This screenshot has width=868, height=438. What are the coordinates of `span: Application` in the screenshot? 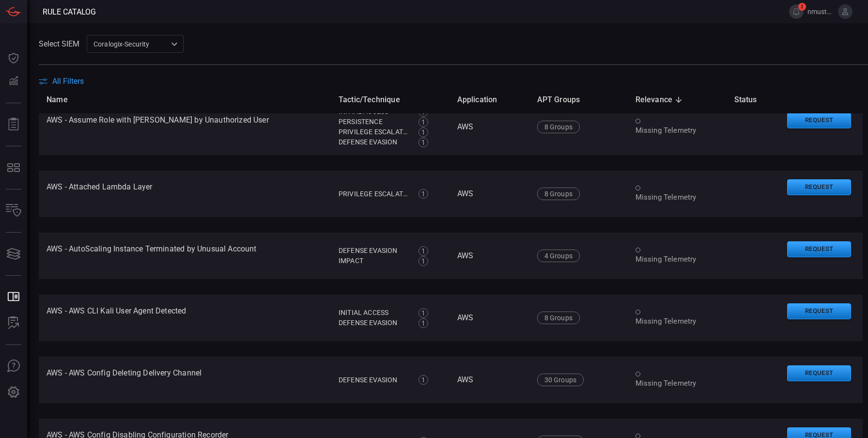 It's located at (483, 100).